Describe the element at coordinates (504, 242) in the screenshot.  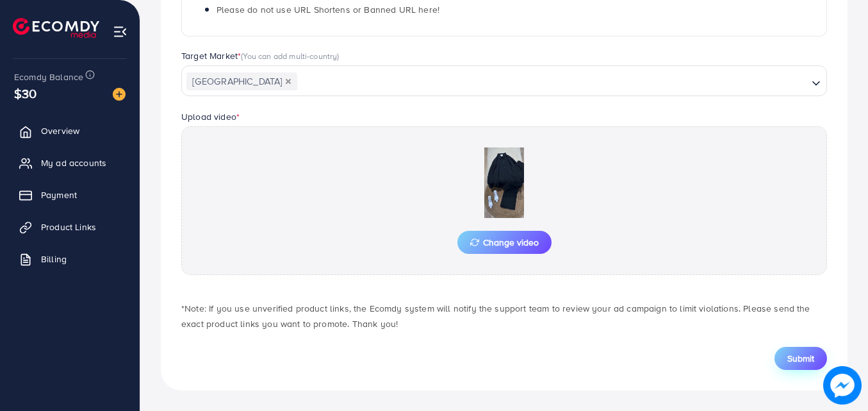
I see `button: Change video` at that location.